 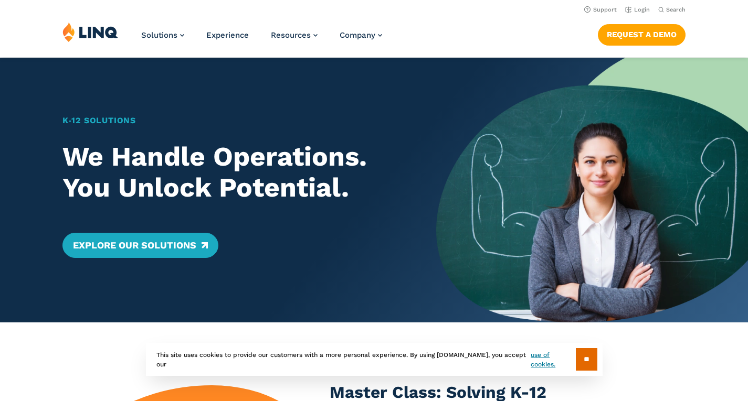 I want to click on span: Resources, so click(x=291, y=35).